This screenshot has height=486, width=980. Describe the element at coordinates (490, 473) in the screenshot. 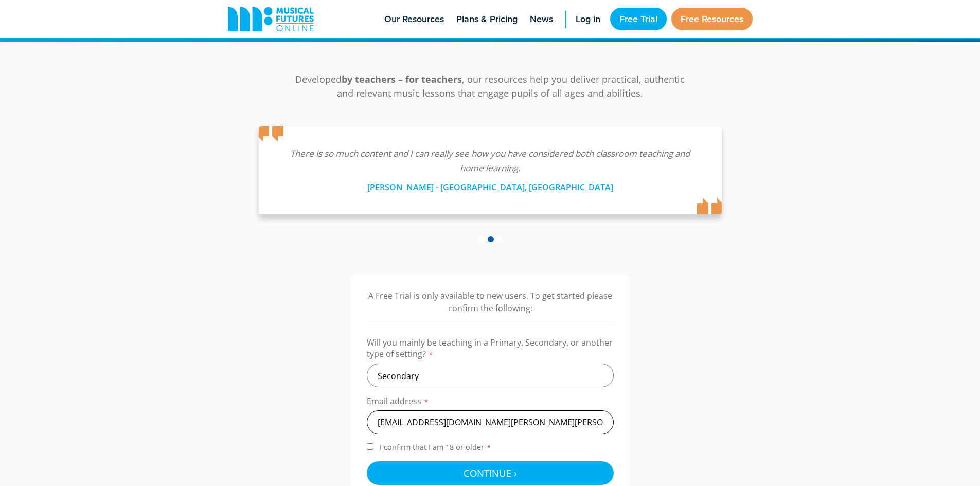

I see `button: Continue ›` at that location.